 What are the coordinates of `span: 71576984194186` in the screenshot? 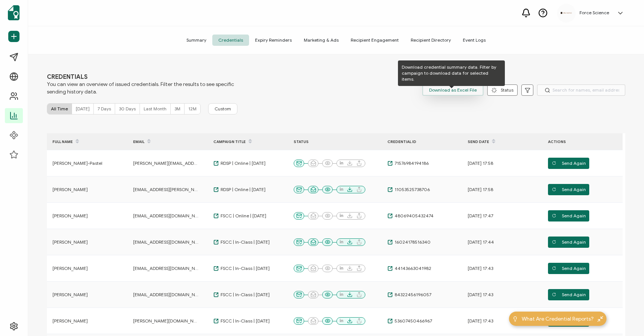 It's located at (411, 163).